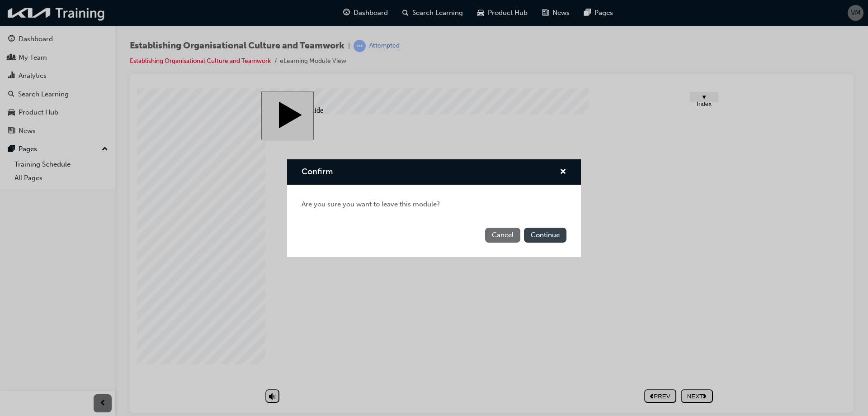 This screenshot has width=868, height=416. What do you see at coordinates (434, 208) in the screenshot?
I see `div: Confirm` at bounding box center [434, 208].